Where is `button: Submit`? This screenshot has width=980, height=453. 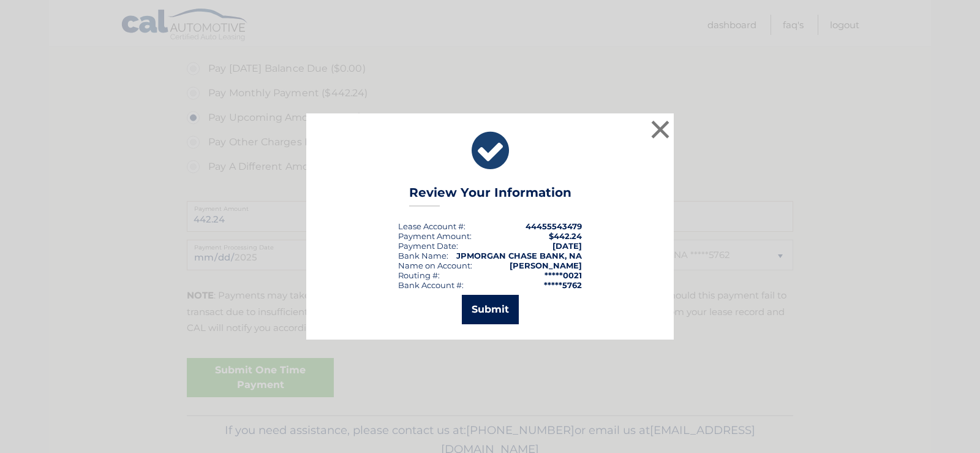 button: Submit is located at coordinates (490, 310).